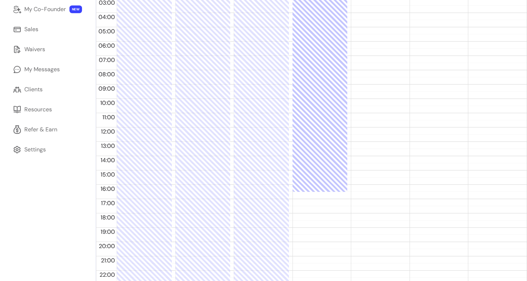  What do you see at coordinates (48, 150) in the screenshot?
I see `a: Settings` at bounding box center [48, 150].